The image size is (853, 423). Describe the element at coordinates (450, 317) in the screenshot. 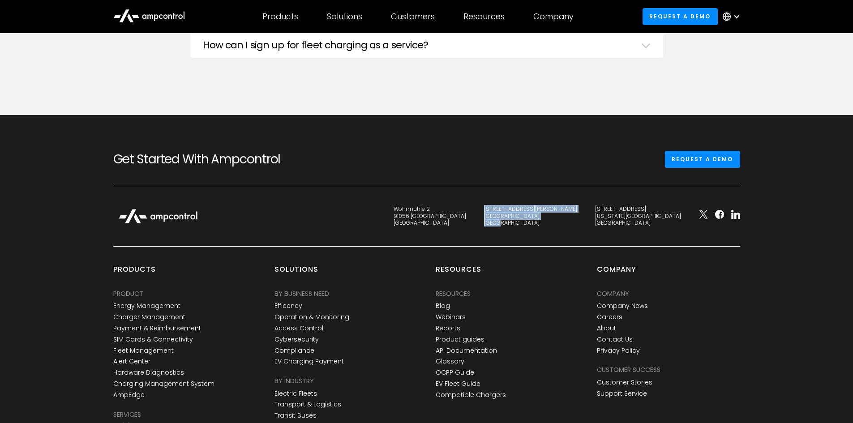

I see `a: Webinars` at that location.